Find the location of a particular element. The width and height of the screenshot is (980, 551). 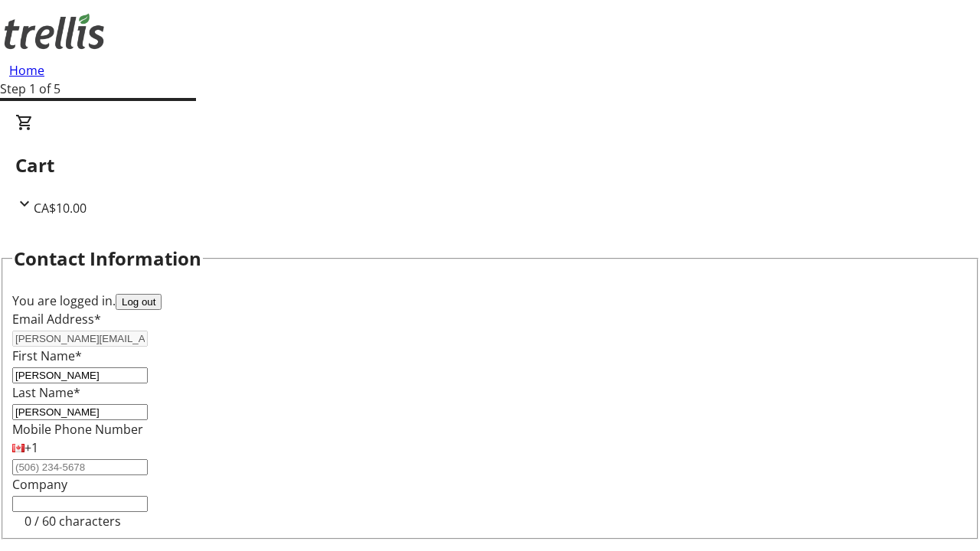

label: Last Name* is located at coordinates (46, 393).